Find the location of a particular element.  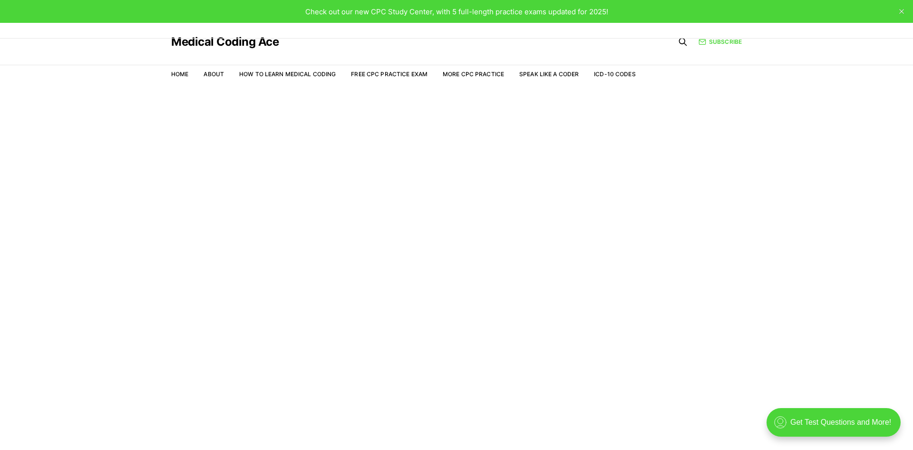

a: About is located at coordinates (214, 74).